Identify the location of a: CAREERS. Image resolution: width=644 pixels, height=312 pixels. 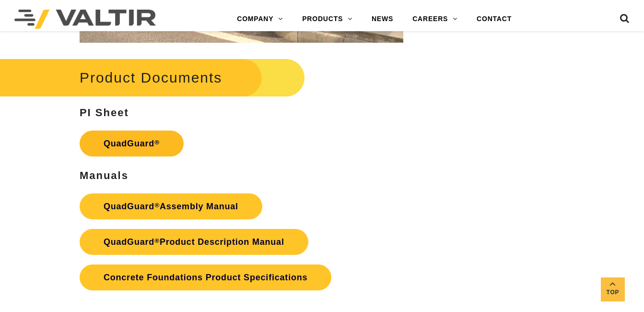
(434, 19).